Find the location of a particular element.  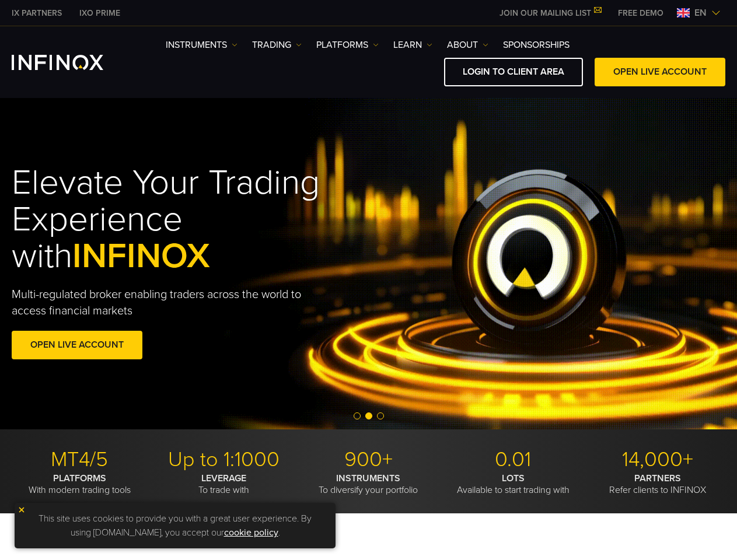

a: SPONSORSHIPS is located at coordinates (536, 45).